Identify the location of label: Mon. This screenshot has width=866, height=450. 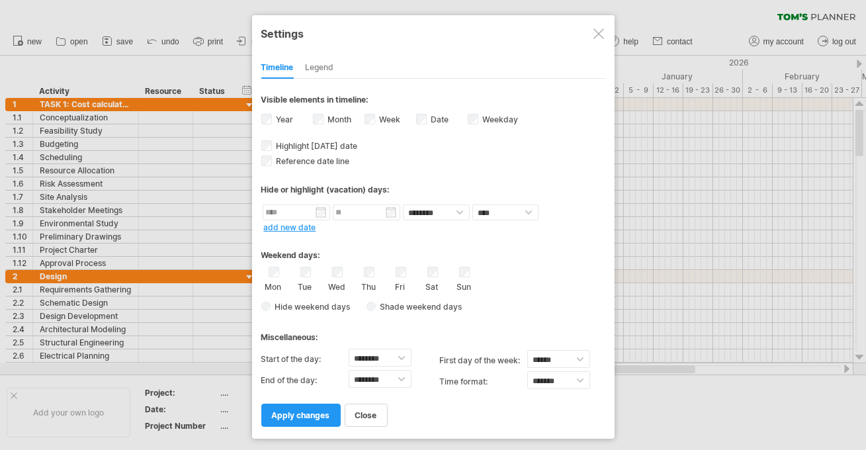
(273, 285).